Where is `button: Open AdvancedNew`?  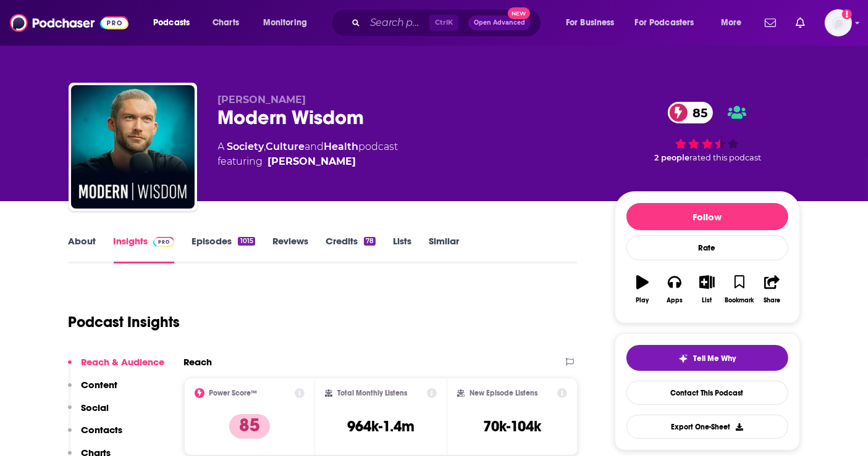
button: Open AdvancedNew is located at coordinates (499, 23).